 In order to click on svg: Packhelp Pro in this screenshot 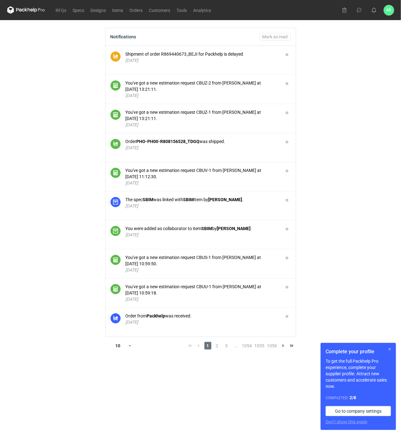, I will do `click(26, 10)`.